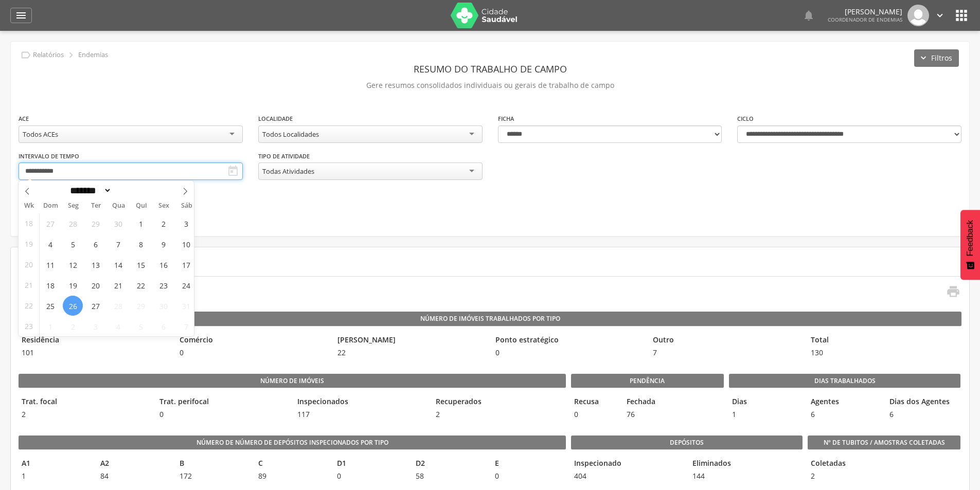 The height and width of the screenshot is (490, 980). Describe the element at coordinates (884, 443) in the screenshot. I see `legend: Nº de Tubitos / Amostras coletadas` at that location.